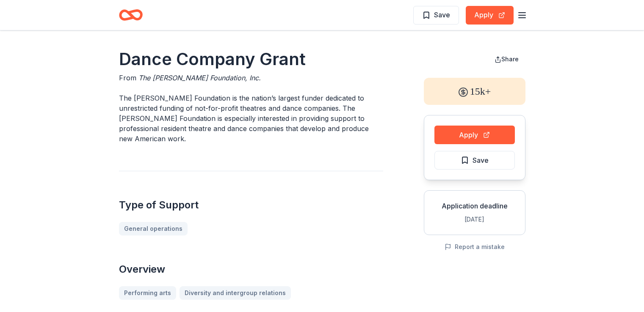  What do you see at coordinates (474, 247) in the screenshot?
I see `button: Report a mistake` at bounding box center [474, 247].